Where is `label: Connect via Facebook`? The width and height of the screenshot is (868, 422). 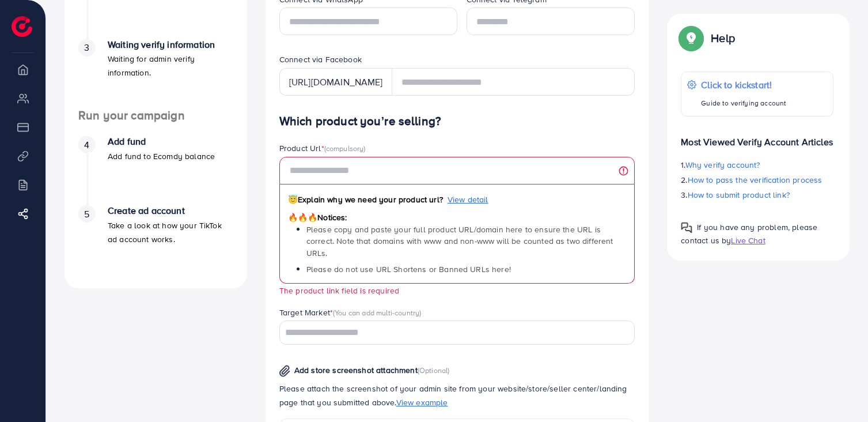
label: Connect via Facebook is located at coordinates (320, 59).